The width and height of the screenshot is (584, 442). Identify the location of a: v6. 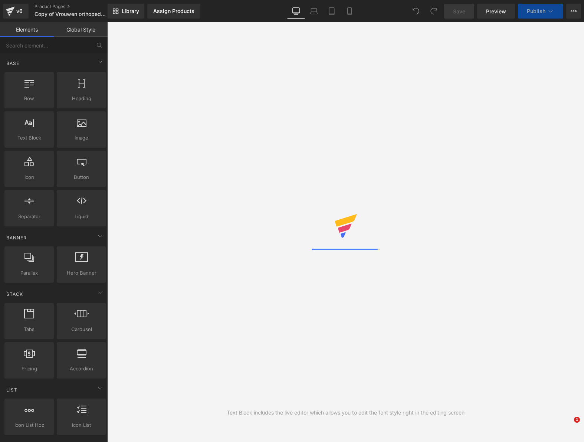
(16, 11).